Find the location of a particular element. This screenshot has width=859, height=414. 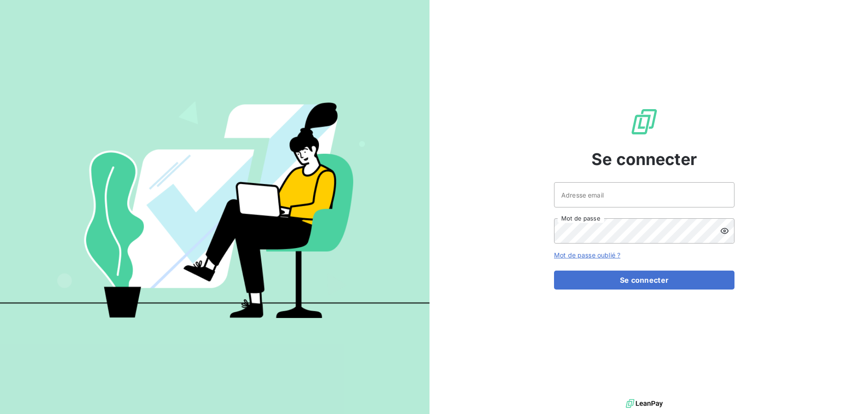

img: Logo LeanPay is located at coordinates (645, 122).